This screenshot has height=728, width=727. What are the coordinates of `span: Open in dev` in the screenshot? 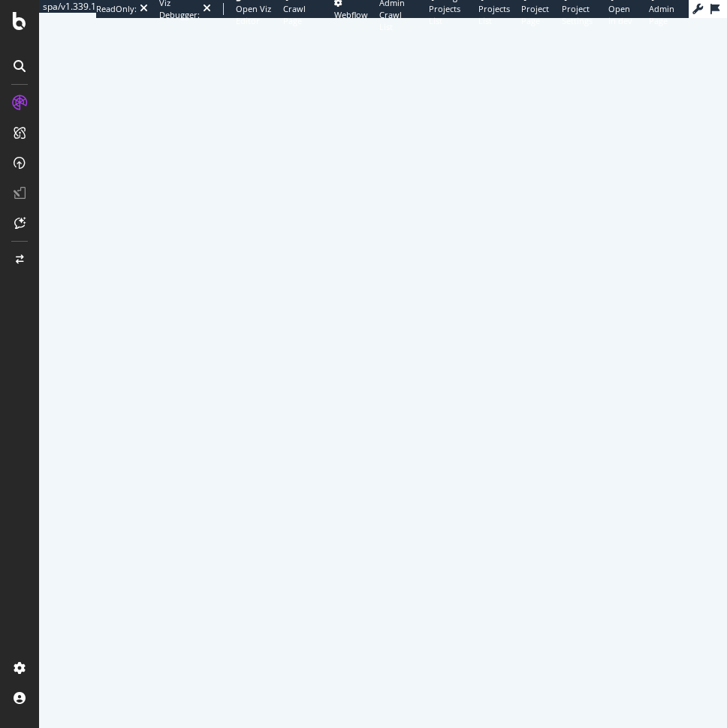 It's located at (620, 15).